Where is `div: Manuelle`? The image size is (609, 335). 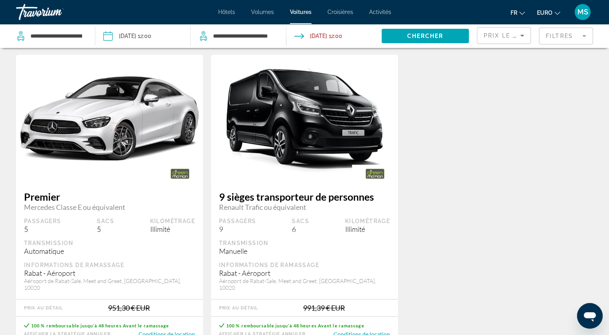 div: Manuelle is located at coordinates (304, 251).